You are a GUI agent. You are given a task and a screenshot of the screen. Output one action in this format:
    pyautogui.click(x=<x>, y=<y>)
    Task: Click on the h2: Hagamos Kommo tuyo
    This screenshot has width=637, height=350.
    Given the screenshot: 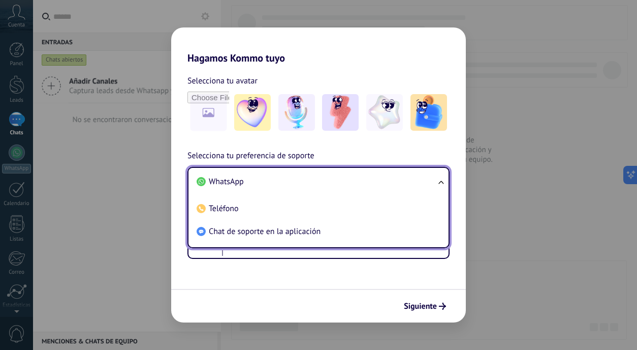 What is the action you would take?
    pyautogui.click(x=319, y=46)
    